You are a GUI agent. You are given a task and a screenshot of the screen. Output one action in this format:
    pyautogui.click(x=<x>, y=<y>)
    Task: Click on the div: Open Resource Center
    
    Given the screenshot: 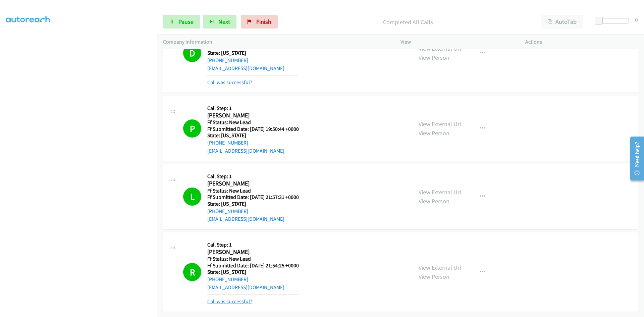 What is the action you would take?
    pyautogui.click(x=12, y=26)
    